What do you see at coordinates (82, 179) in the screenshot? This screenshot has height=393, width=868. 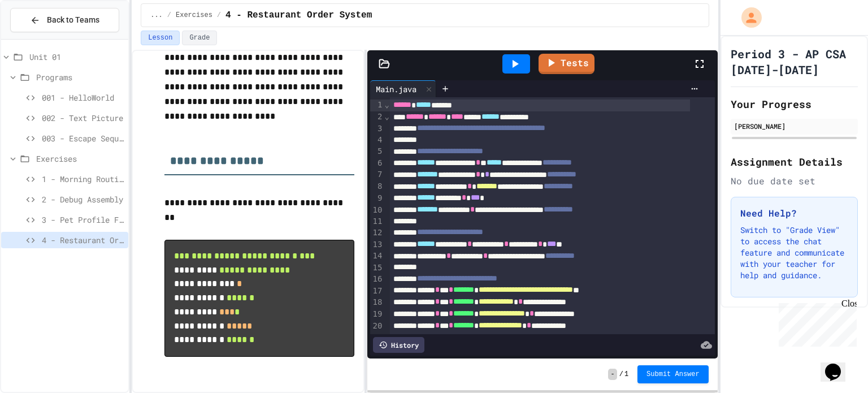 I see `span: 1 - Morning Routine Fix` at bounding box center [82, 179].